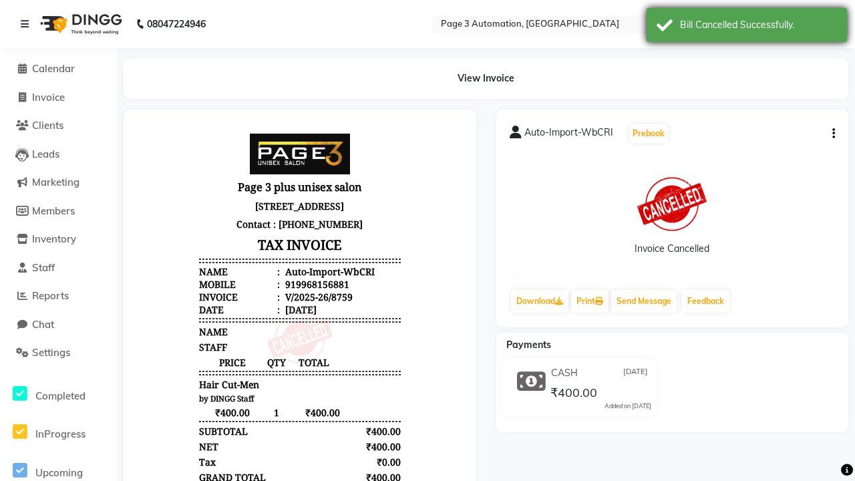  I want to click on span: STAFF, so click(76, 224).